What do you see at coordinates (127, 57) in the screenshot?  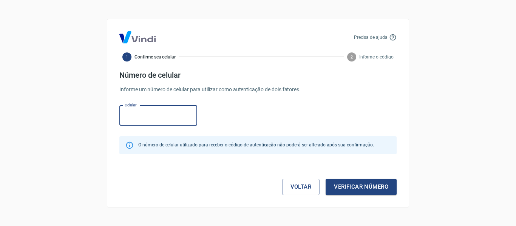 I see `text: 1` at bounding box center [127, 57].